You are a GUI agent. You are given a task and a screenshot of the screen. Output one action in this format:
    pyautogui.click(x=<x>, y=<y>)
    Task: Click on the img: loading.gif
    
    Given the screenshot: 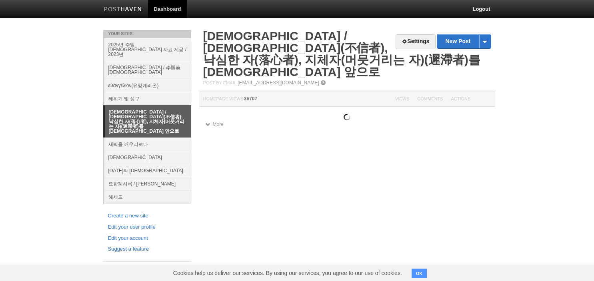 What is the action you would take?
    pyautogui.click(x=347, y=117)
    